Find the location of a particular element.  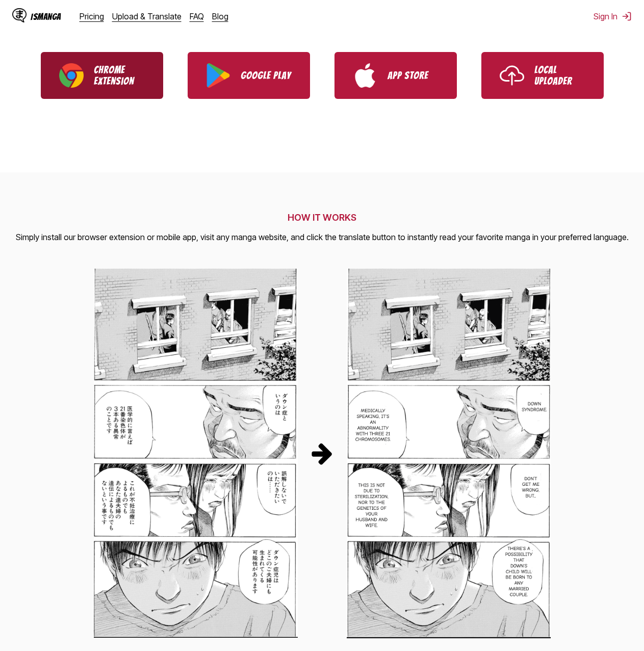

a: IsManga LogoIsManga is located at coordinates (46, 16).